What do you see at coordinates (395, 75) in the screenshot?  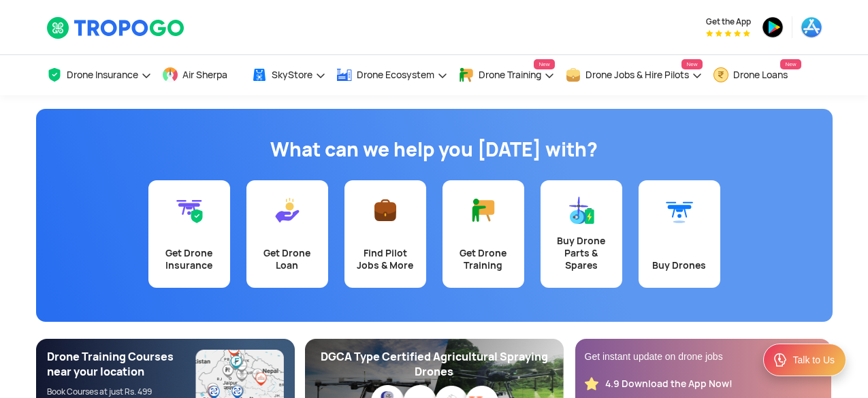 I see `span: Drone Ecosystem` at bounding box center [395, 75].